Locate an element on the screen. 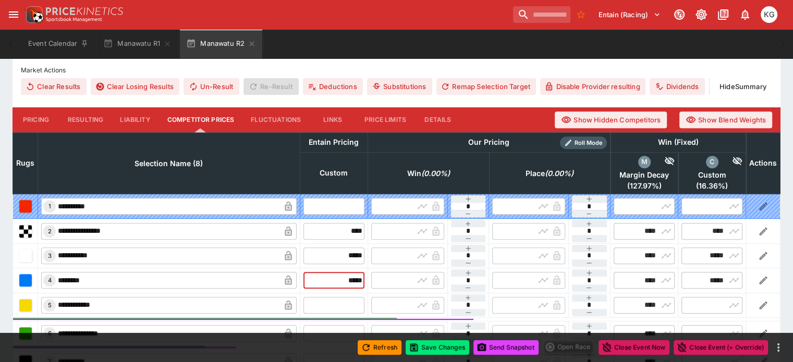  span: 4 is located at coordinates (50, 280).